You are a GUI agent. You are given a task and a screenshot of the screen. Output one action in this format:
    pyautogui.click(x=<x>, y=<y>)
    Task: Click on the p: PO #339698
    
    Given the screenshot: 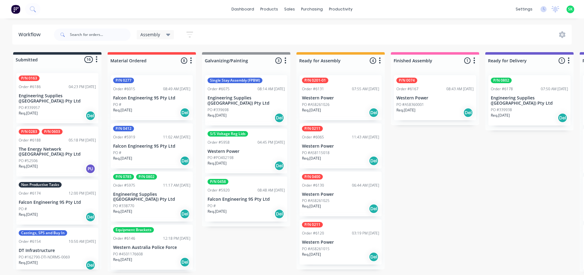 What is the action you would take?
    pyautogui.click(x=218, y=110)
    